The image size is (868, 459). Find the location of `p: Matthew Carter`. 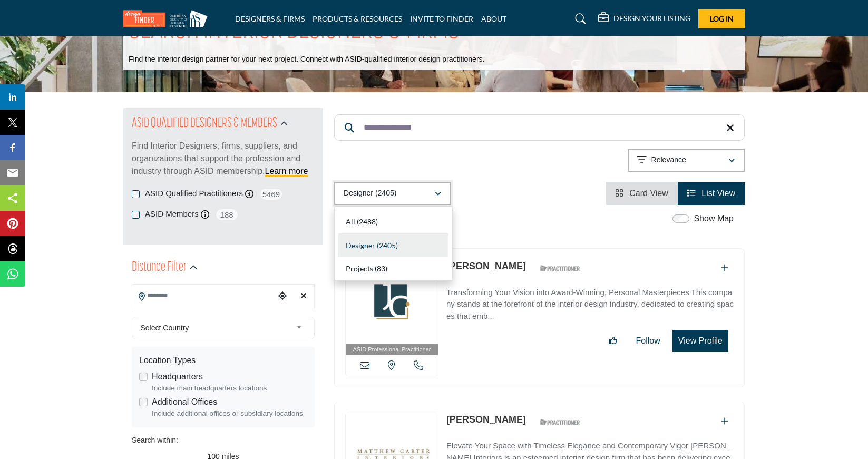

p: Matthew Carter is located at coordinates (486, 420).